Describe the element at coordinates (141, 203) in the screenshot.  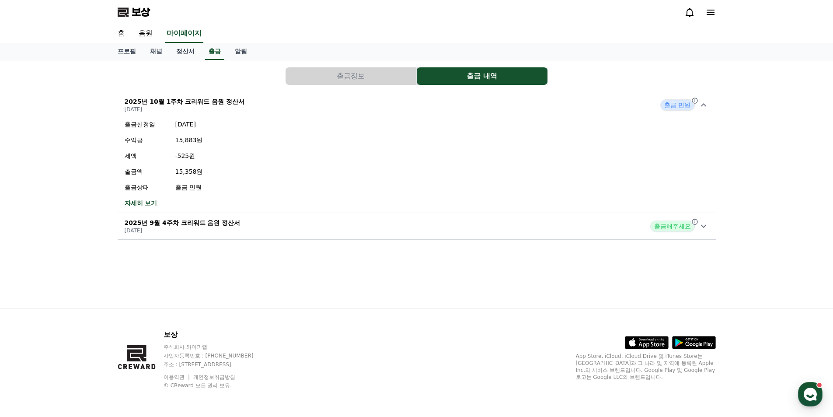
I see `font: 자세히 보기` at that location.